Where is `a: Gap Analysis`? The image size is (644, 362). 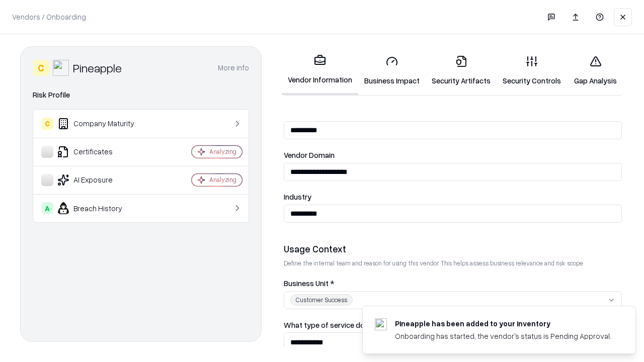 a: Gap Analysis is located at coordinates (595, 70).